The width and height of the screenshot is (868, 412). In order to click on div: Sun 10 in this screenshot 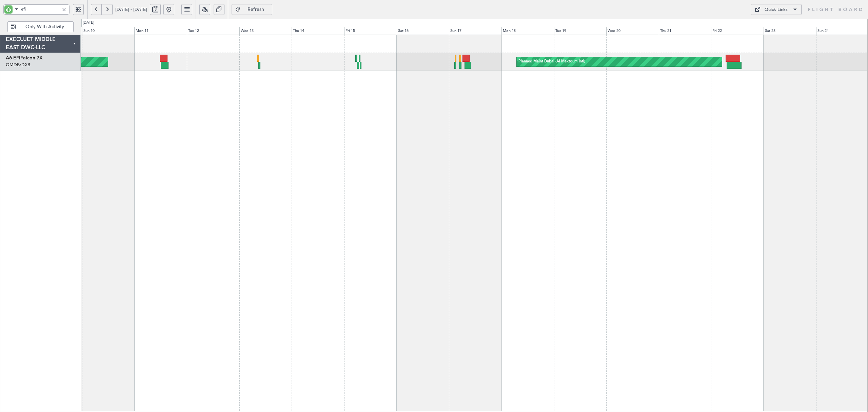, I will do `click(108, 31)`.